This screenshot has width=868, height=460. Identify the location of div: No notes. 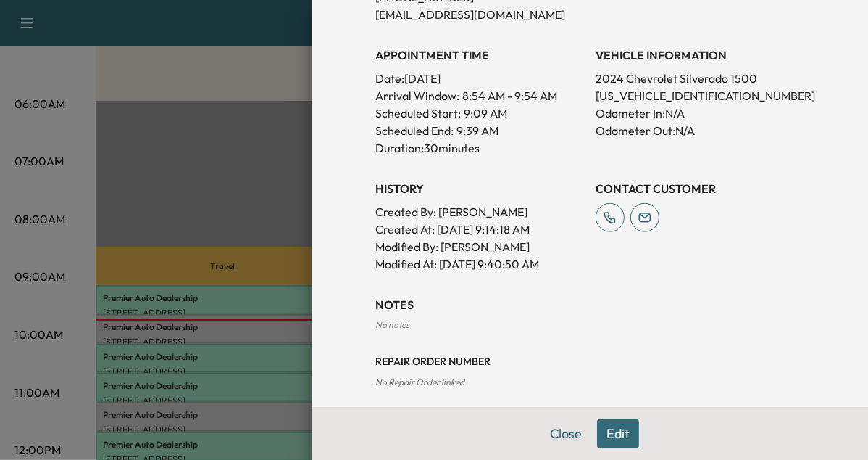
(590, 325).